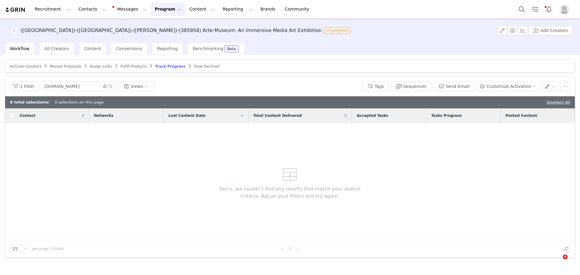 The image size is (580, 275). I want to click on button: Content, so click(202, 9).